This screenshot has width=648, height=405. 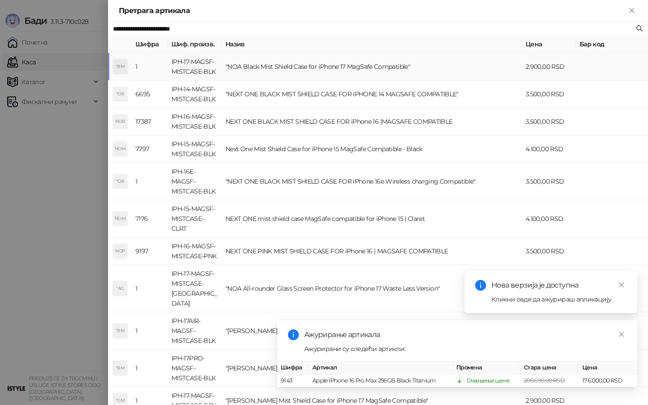 I want to click on th: Артикал, so click(x=381, y=368).